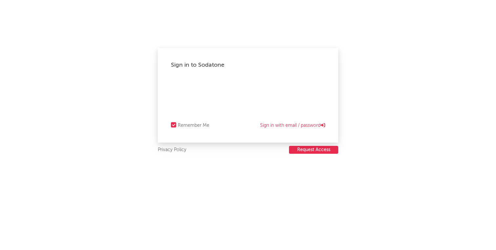 The image size is (496, 250). Describe the element at coordinates (314, 150) in the screenshot. I see `a: Request Access` at that location.